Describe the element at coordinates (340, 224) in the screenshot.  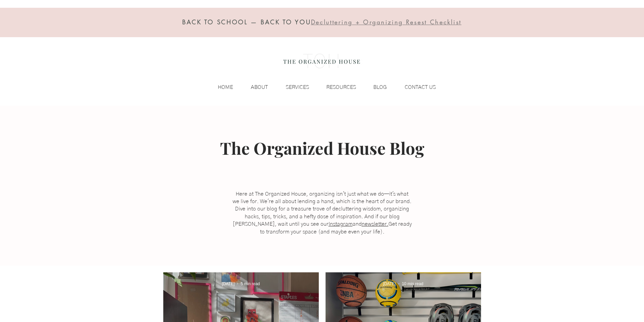
I see `a: Instagram` at that location.